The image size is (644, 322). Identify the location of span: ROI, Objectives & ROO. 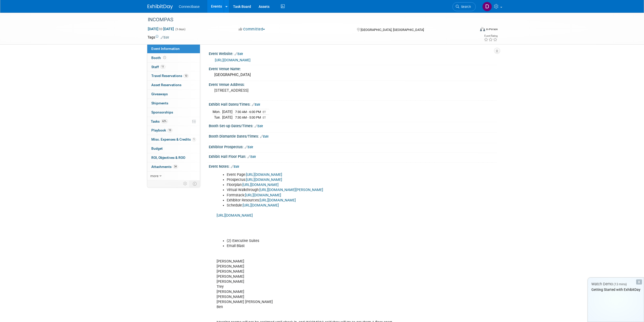
(168, 157).